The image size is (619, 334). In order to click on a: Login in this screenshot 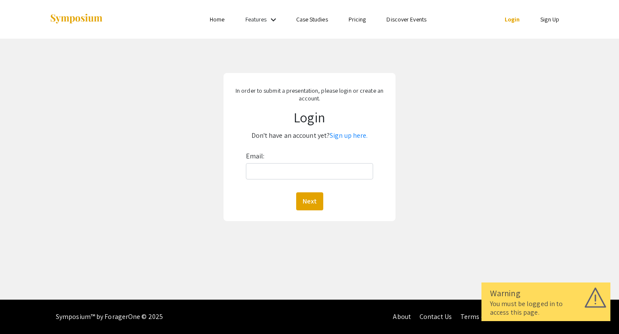, I will do `click(512, 19)`.